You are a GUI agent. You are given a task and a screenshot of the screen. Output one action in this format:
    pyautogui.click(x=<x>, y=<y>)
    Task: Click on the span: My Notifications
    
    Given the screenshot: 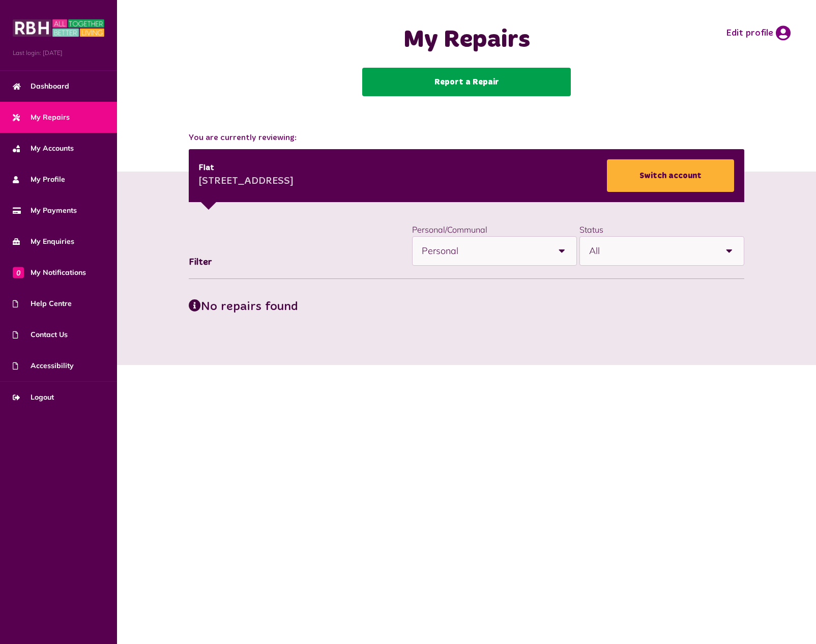 What is the action you would take?
    pyautogui.click(x=49, y=272)
    